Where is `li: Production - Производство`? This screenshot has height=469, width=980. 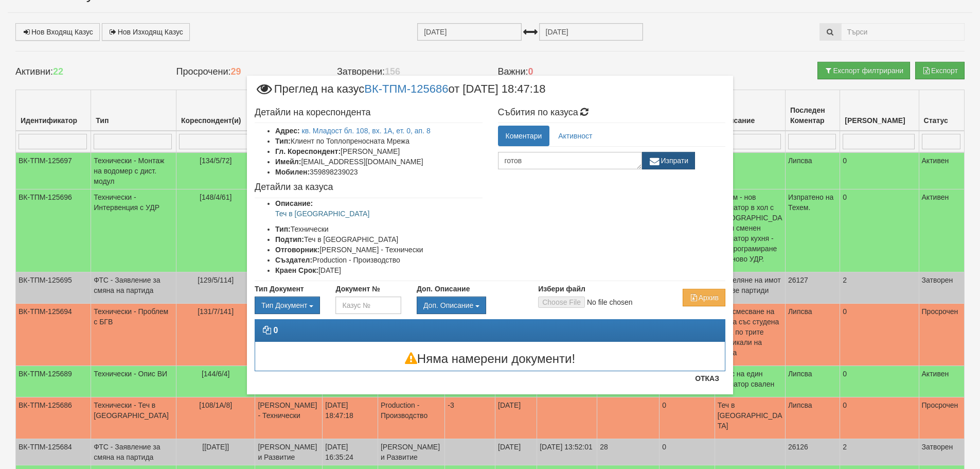 li: Production - Производство is located at coordinates (379, 260).